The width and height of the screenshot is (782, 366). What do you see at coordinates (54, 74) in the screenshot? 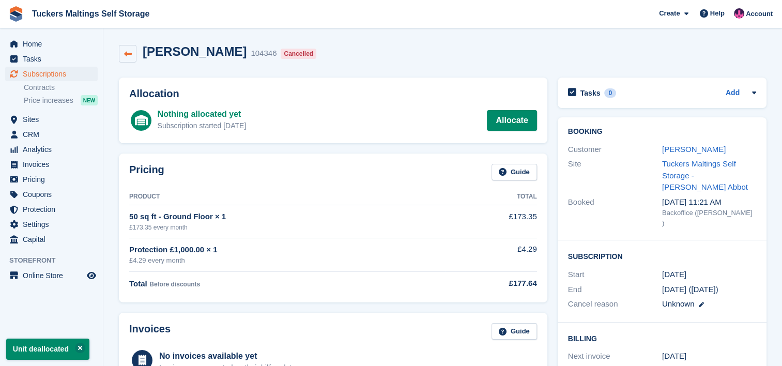
I see `span: Subscriptions` at bounding box center [54, 74].